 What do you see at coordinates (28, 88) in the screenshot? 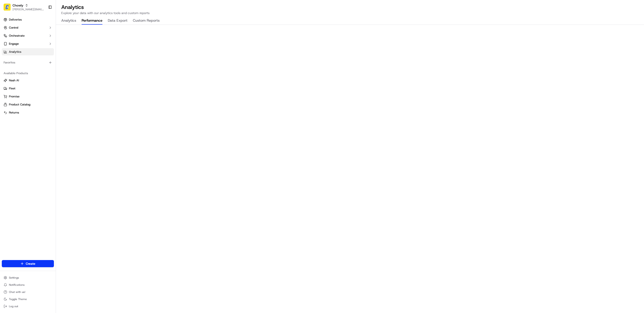
I see `button: Fleet` at bounding box center [28, 88].